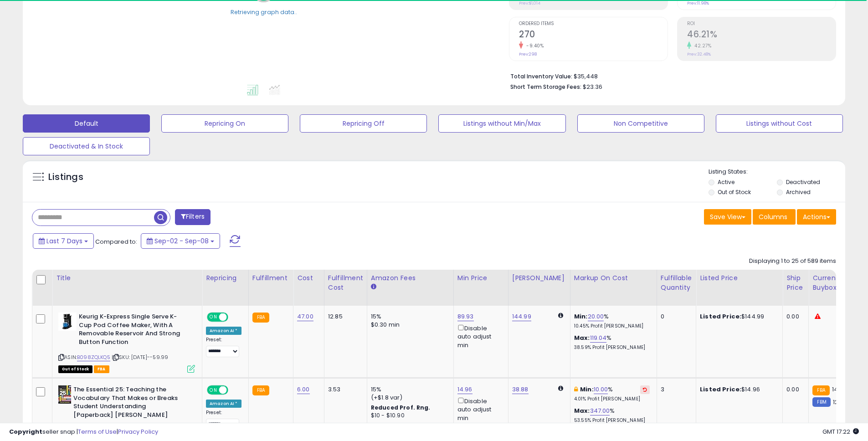 The width and height of the screenshot is (868, 441). Describe the element at coordinates (600, 411) in the screenshot. I see `a: 347.00` at that location.